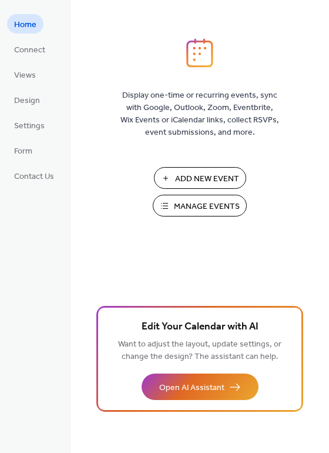 The image size is (329, 453). I want to click on a: Home, so click(25, 24).